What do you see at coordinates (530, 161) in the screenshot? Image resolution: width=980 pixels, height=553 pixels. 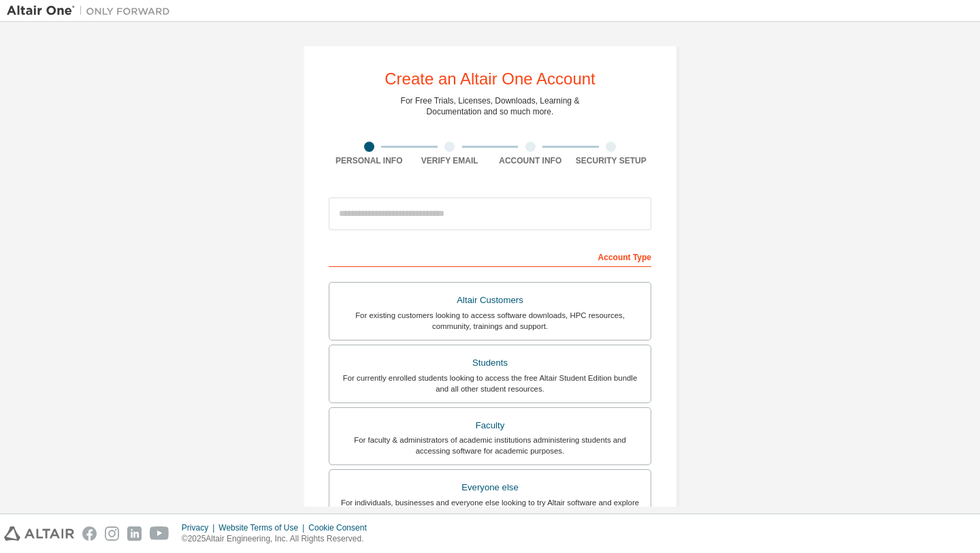 I see `div: Account Info` at bounding box center [530, 161].